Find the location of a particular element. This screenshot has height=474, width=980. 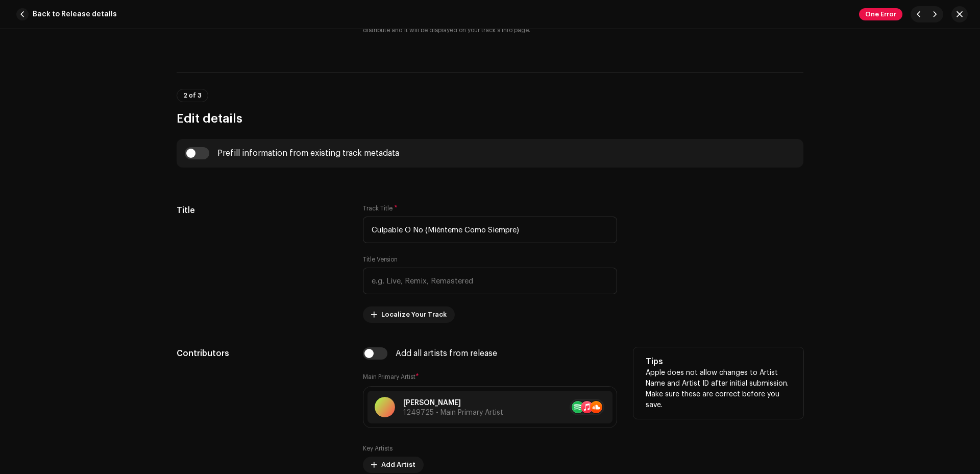

div: Prefill information from existing track metadata is located at coordinates (308, 154).